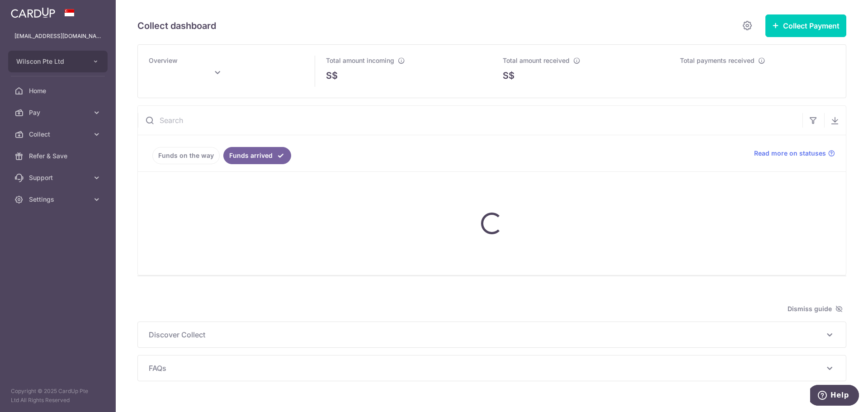 This screenshot has width=868, height=412. What do you see at coordinates (59, 156) in the screenshot?
I see `span: Refer & Save` at bounding box center [59, 156].